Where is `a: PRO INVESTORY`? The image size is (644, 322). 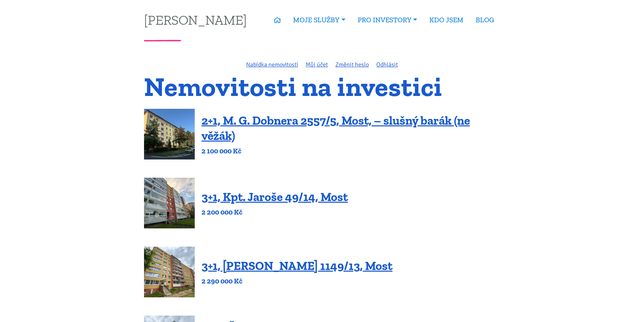
a: PRO INVESTORY is located at coordinates (387, 20).